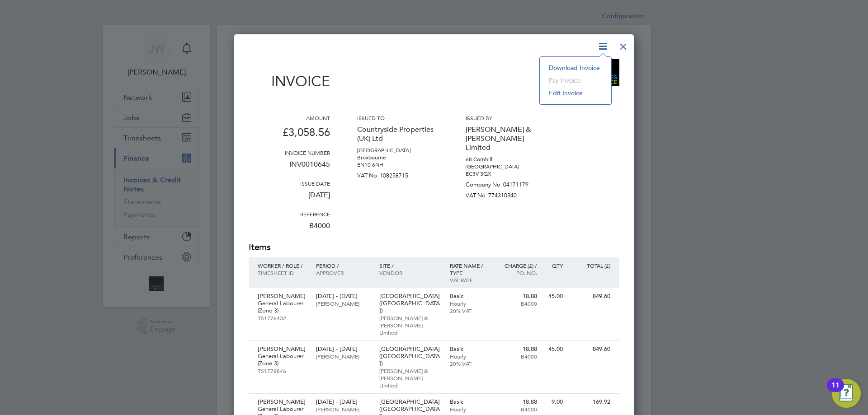 This screenshot has height=415, width=868. What do you see at coordinates (434, 247) in the screenshot?
I see `h2: Items` at bounding box center [434, 247].